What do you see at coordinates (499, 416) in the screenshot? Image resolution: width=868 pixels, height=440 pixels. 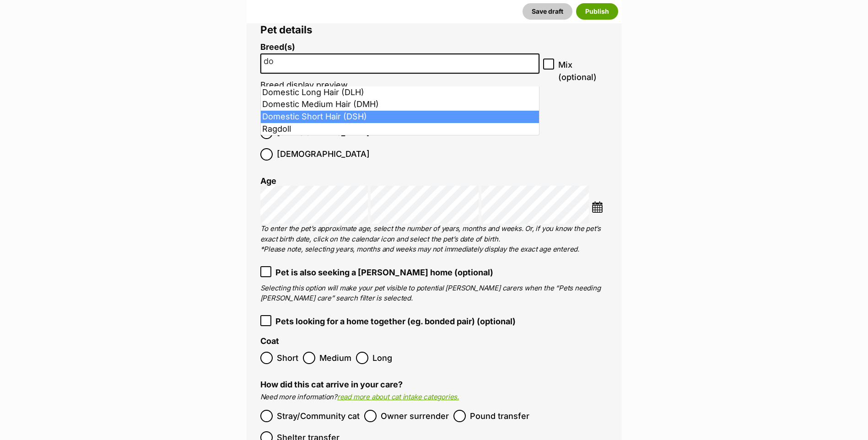 I see `span: Pound transfer` at bounding box center [499, 416].